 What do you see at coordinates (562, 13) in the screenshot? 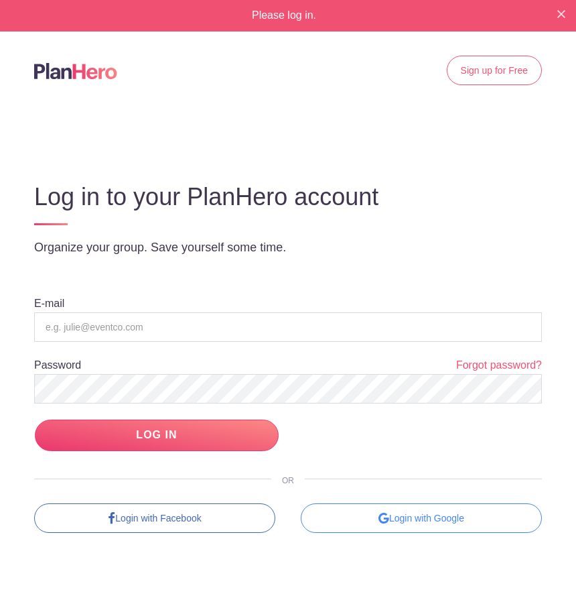
I see `button: Close` at bounding box center [562, 13].